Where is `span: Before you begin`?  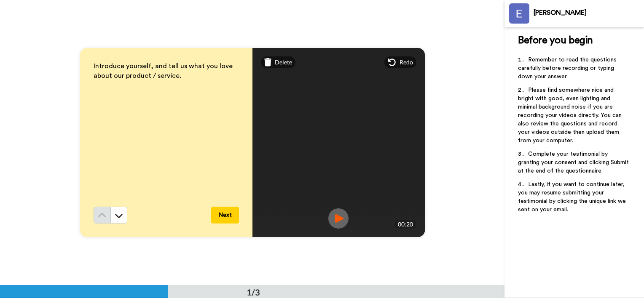 span: Before you begin is located at coordinates (555, 40).